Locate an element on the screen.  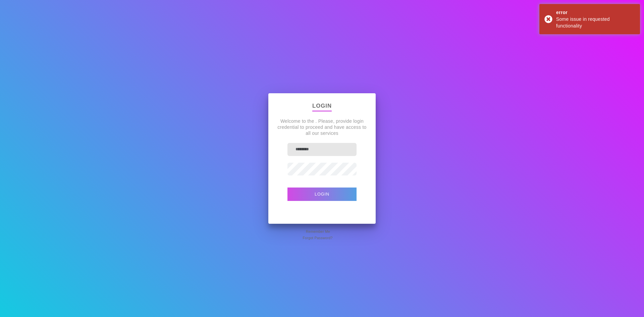
div: Some issue in requested functionality is located at coordinates (596, 22).